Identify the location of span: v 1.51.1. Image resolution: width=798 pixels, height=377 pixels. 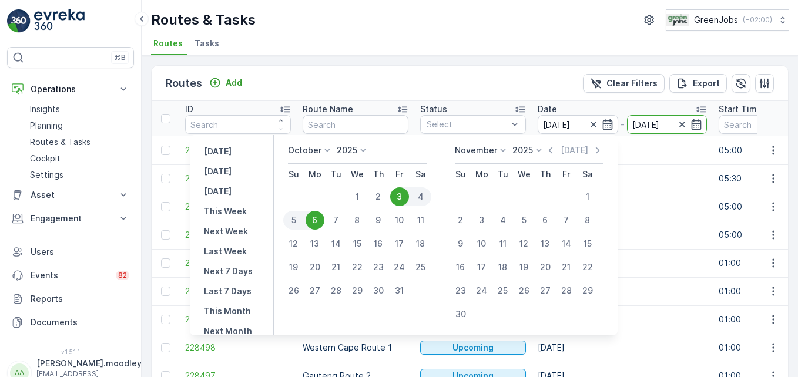
(70, 352).